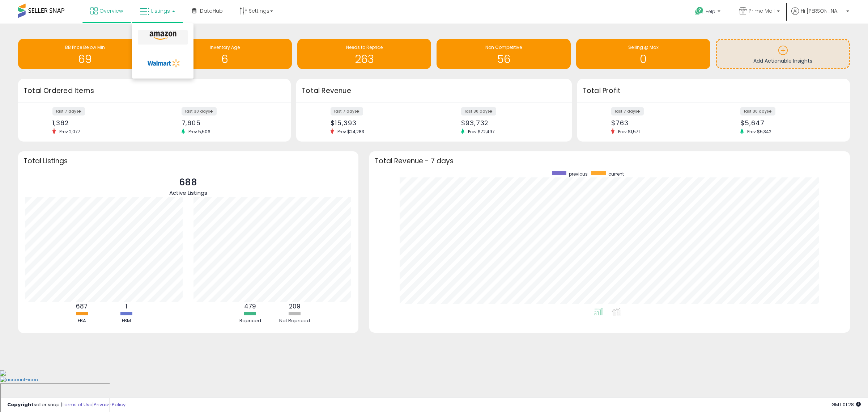 Image resolution: width=868 pixels, height=412 pixels. Describe the element at coordinates (101, 123) in the screenshot. I see `div: 1,362` at that location.